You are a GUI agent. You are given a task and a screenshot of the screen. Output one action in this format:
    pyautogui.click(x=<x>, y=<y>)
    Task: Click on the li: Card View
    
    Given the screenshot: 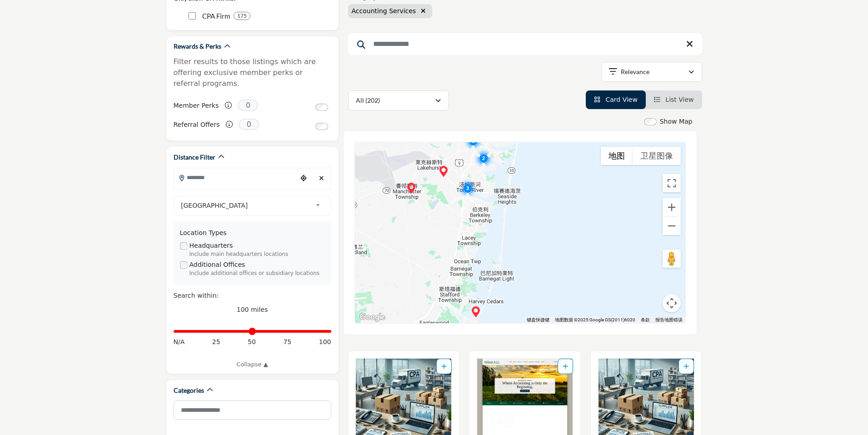 What is the action you would take?
    pyautogui.click(x=615, y=100)
    